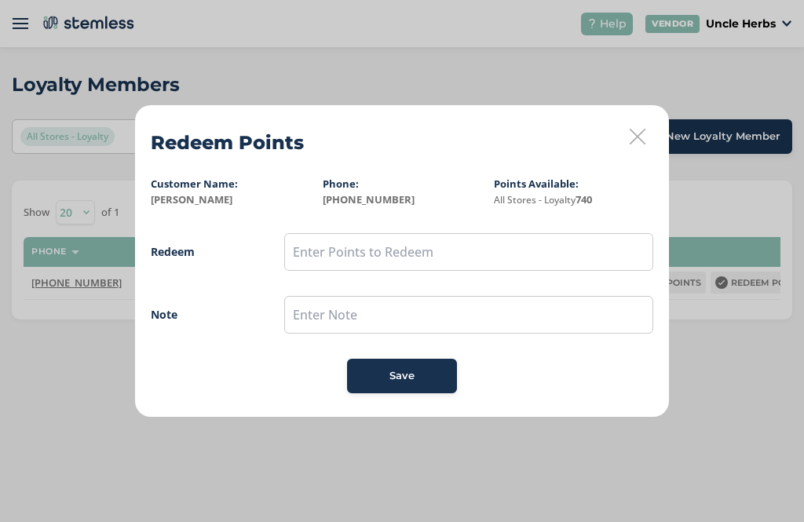 The image size is (804, 522). I want to click on div: Chat Widget, so click(765, 484).